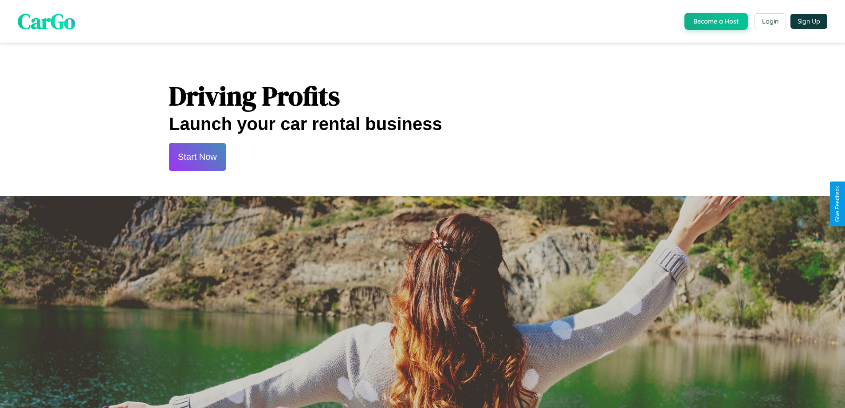 The height and width of the screenshot is (408, 845). Describe the element at coordinates (770, 21) in the screenshot. I see `button: Login` at that location.